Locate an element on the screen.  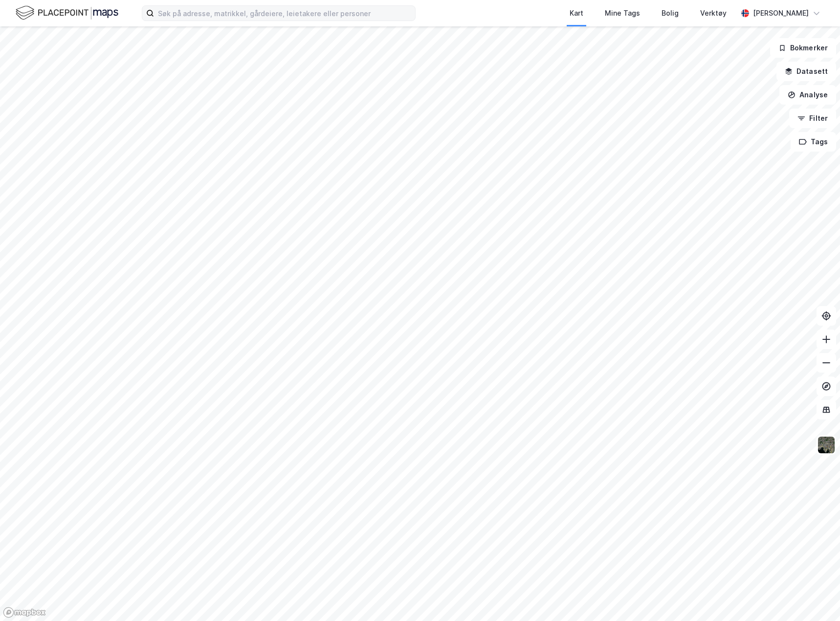
button: Filter is located at coordinates (812, 118).